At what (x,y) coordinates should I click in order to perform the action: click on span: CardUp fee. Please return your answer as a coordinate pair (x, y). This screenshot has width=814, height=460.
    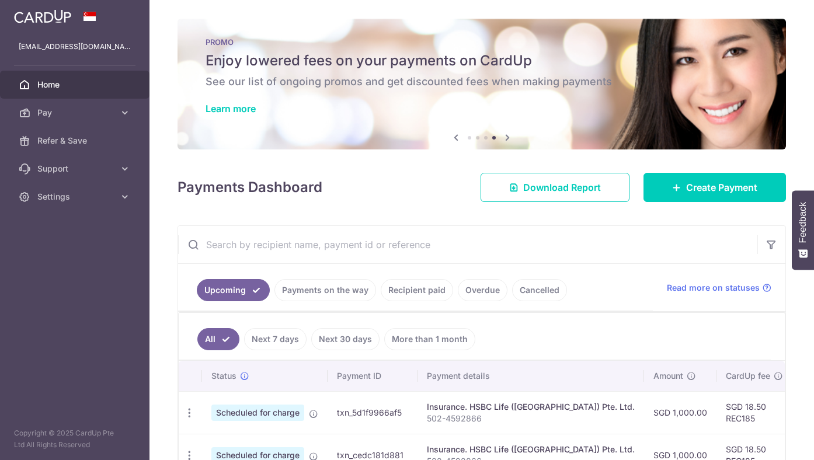
    Looking at the image, I should click on (748, 376).